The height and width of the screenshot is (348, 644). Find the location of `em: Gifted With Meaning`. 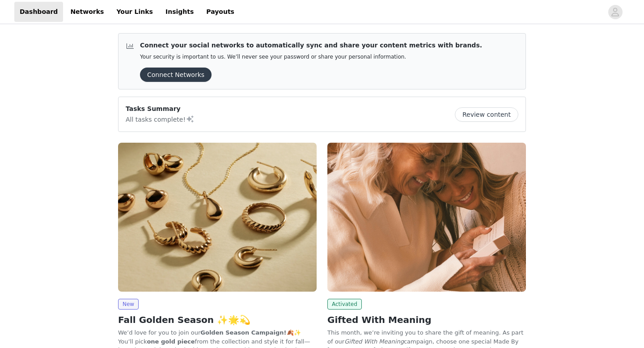

em: Gifted With Meaning is located at coordinates (374, 341).